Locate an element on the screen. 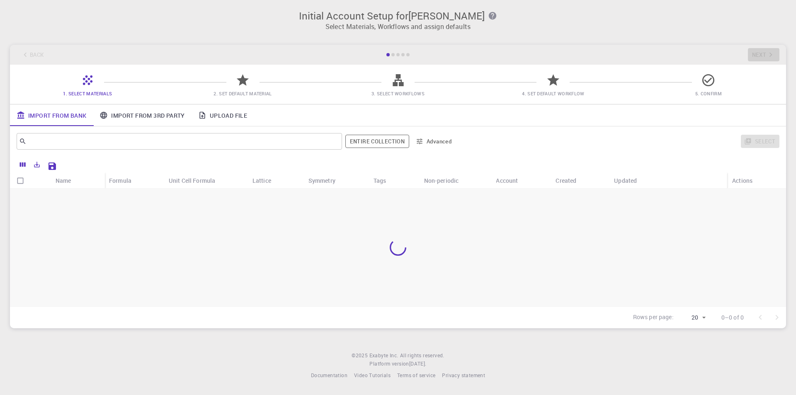 The width and height of the screenshot is (796, 395). span: 2. Set Default Material is located at coordinates (243, 93).